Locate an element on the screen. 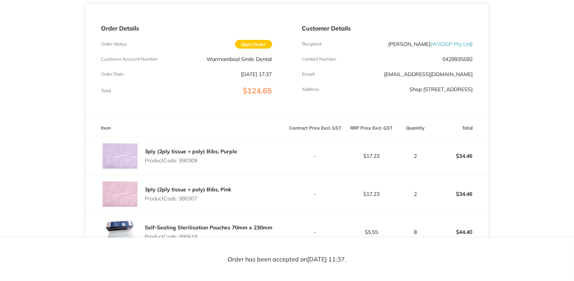  p: Address is located at coordinates (311, 89).